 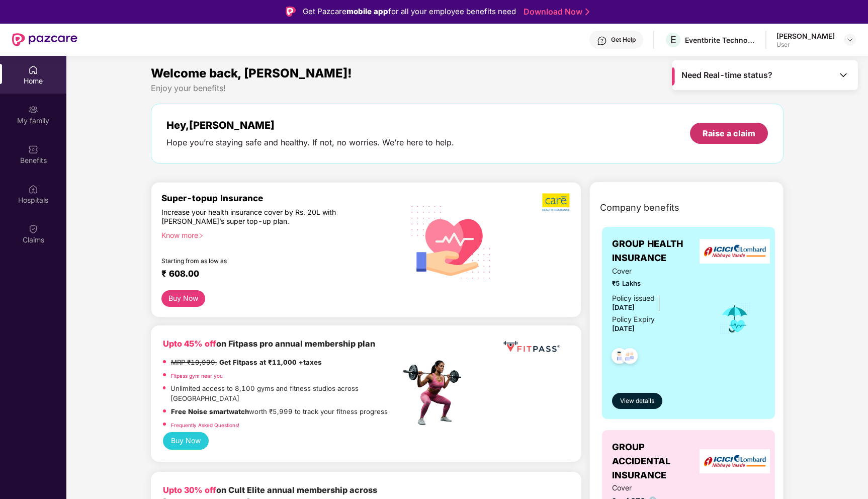 What do you see at coordinates (844, 75) in the screenshot?
I see `img: Toggle Icon` at bounding box center [844, 75].